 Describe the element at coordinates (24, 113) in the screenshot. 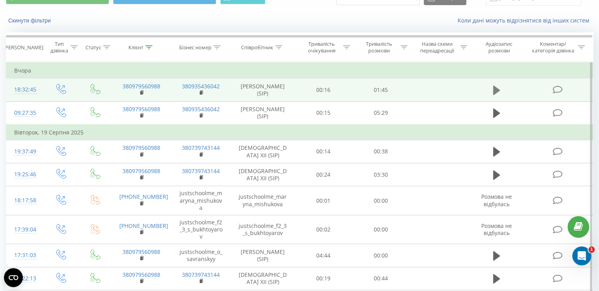

I see `div: 09:27:35` at that location.